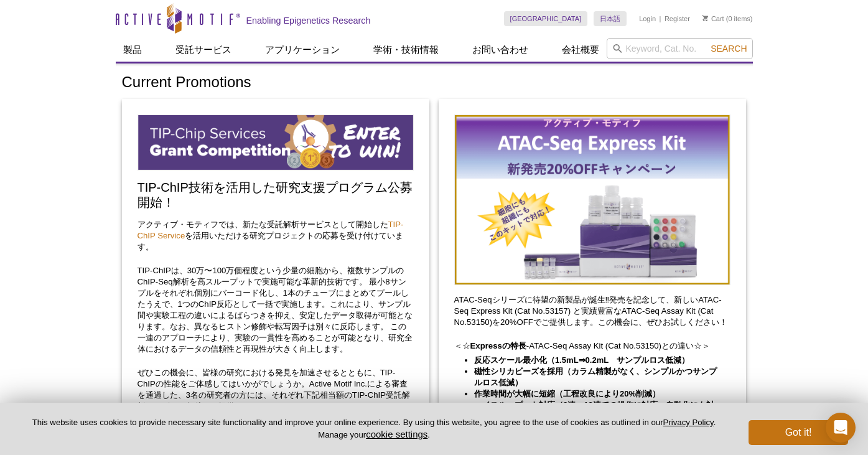 This screenshot has width=868, height=455. What do you see at coordinates (580, 50) in the screenshot?
I see `a: 会社概要` at bounding box center [580, 50].